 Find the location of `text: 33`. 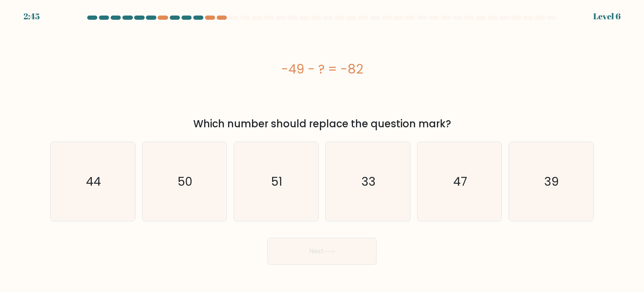

text: 33 is located at coordinates (368, 181).